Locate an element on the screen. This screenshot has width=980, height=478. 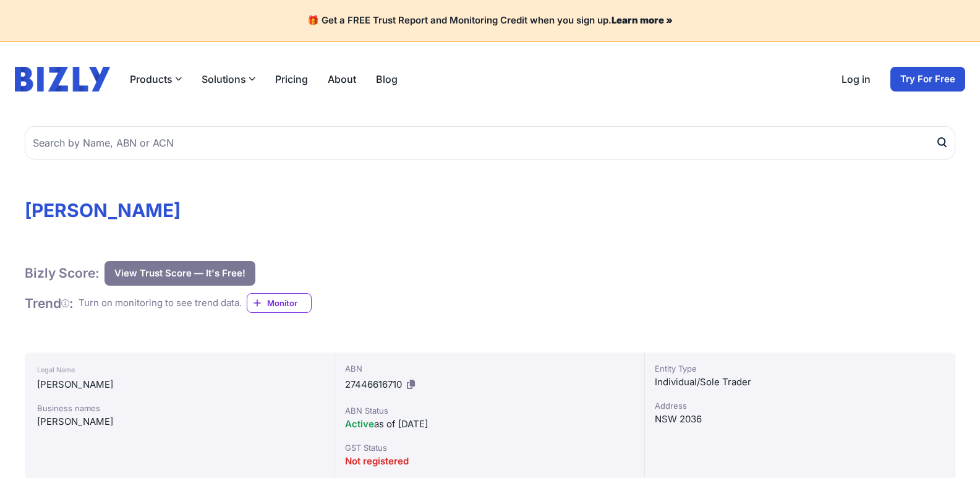
div: ABN is located at coordinates (490, 369).